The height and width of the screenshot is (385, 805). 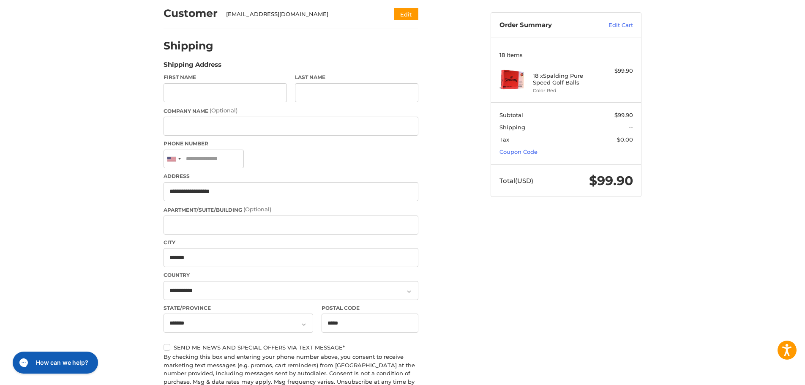 I want to click on a: Coupon Code, so click(x=519, y=152).